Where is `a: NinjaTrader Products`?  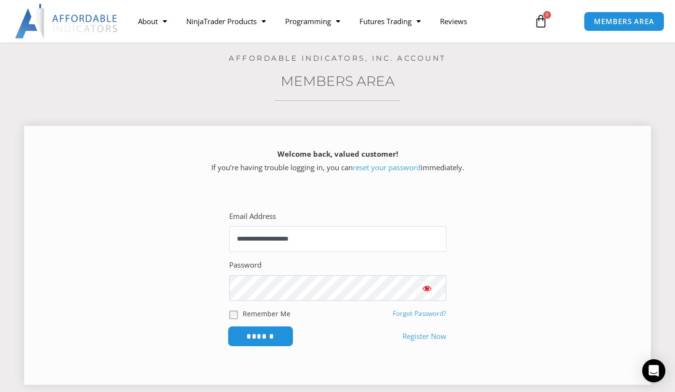 a: NinjaTrader Products is located at coordinates (226, 21).